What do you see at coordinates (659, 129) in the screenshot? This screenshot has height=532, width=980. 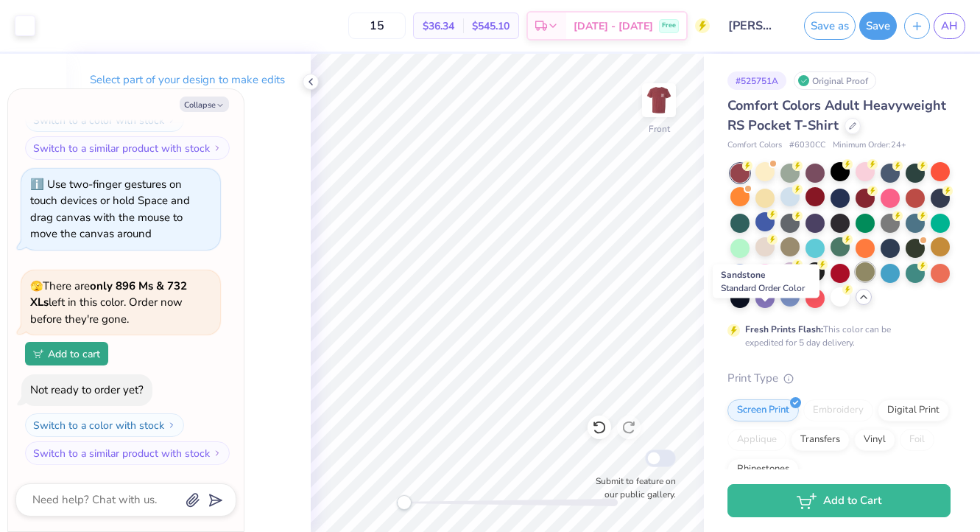 I see `div: Front` at bounding box center [659, 129].